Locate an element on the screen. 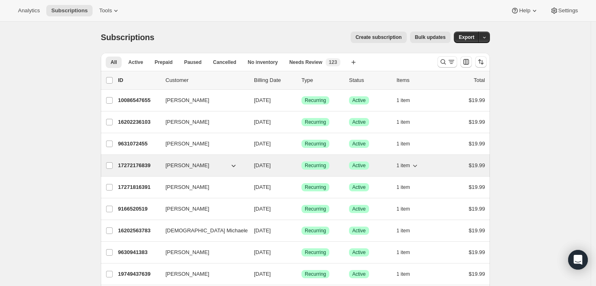 The image size is (596, 286). span: Subscriptions is located at coordinates (127, 37).